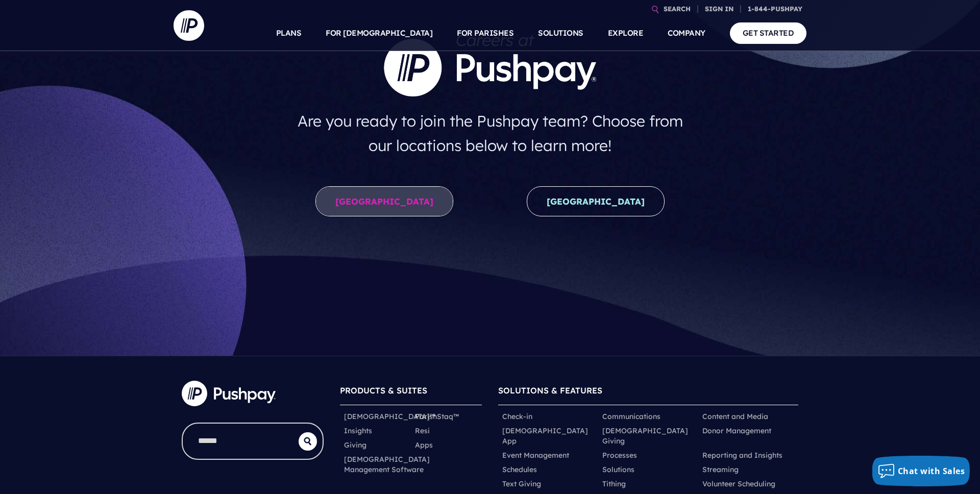  What do you see at coordinates (737, 431) in the screenshot?
I see `a: Donor Management` at bounding box center [737, 431].